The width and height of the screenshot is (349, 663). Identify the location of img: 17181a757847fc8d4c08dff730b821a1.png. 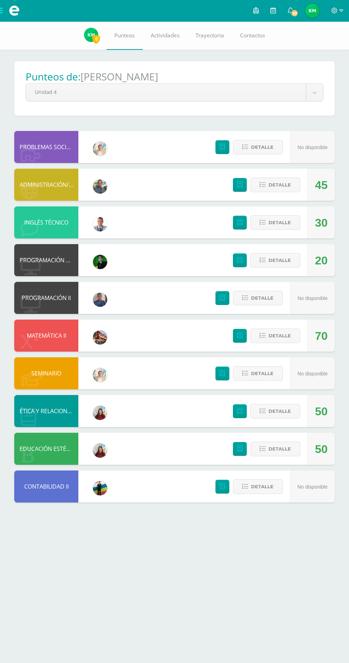
(100, 186).